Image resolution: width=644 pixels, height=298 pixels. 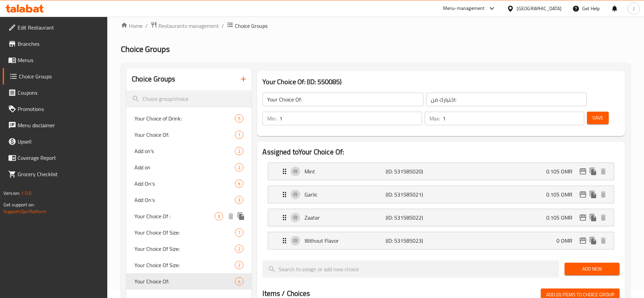 I want to click on input: search, so click(x=411, y=269).